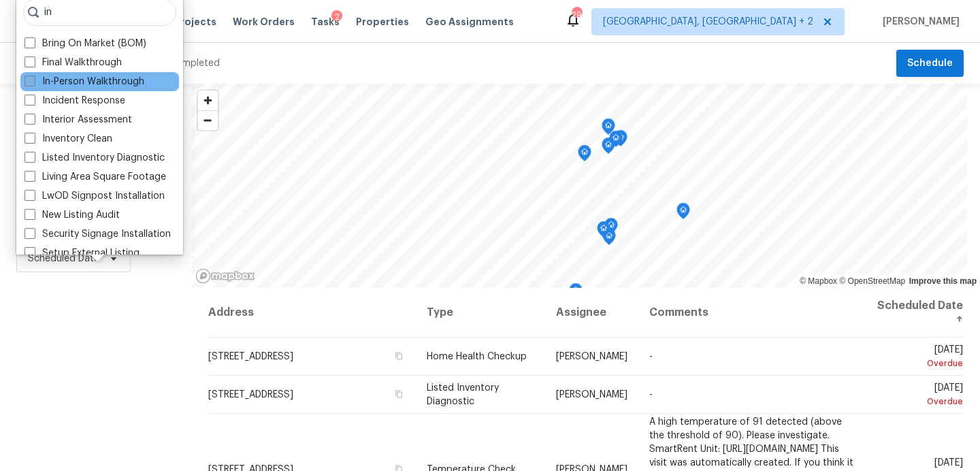 The height and width of the screenshot is (471, 980). What do you see at coordinates (207, 100) in the screenshot?
I see `button: Zoom in` at bounding box center [207, 100].